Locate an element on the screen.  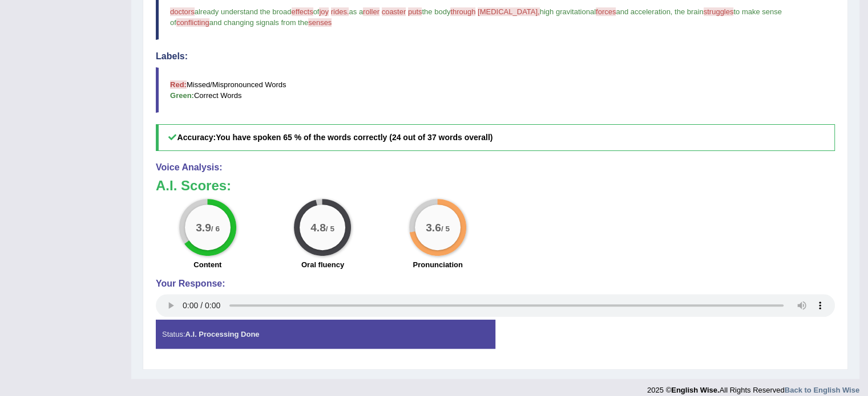
span: and acceleration is located at coordinates (643, 11).